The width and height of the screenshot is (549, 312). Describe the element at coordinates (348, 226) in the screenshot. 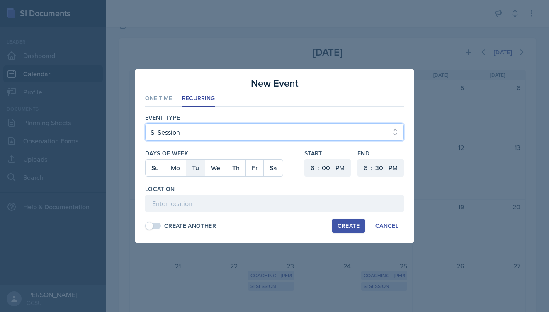

I see `div: Create` at that location.